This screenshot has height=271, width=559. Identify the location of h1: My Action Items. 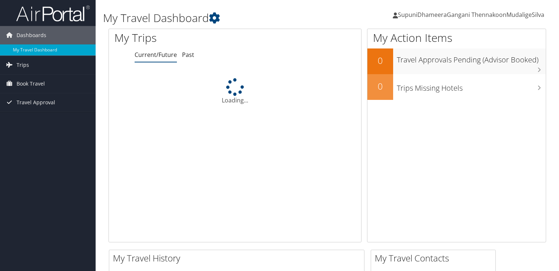
(456, 38).